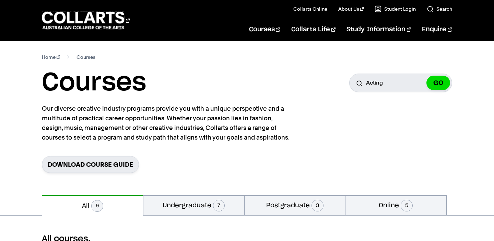 The image size is (494, 241). What do you see at coordinates (401, 83) in the screenshot?
I see `form: Search for a course` at bounding box center [401, 83].